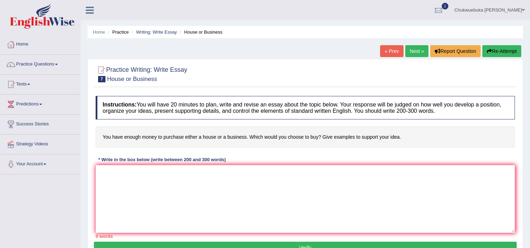  Describe the element at coordinates (305, 236) in the screenshot. I see `div: 0 words` at that location.